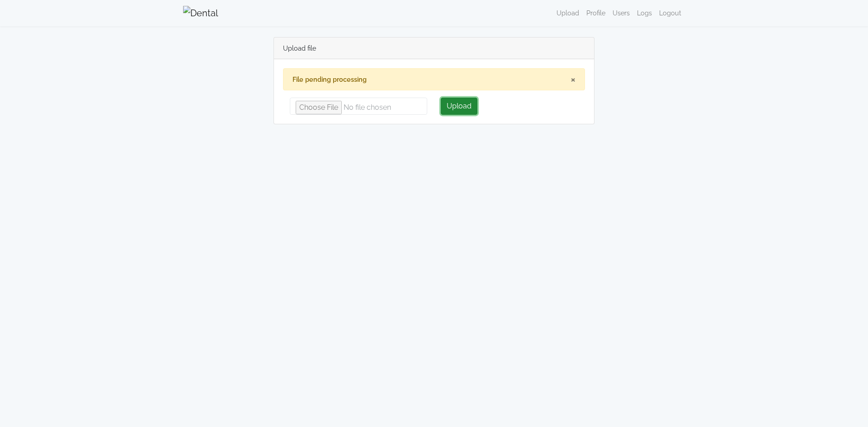 The width and height of the screenshot is (868, 427). Describe the element at coordinates (670, 13) in the screenshot. I see `a: Logout` at that location.